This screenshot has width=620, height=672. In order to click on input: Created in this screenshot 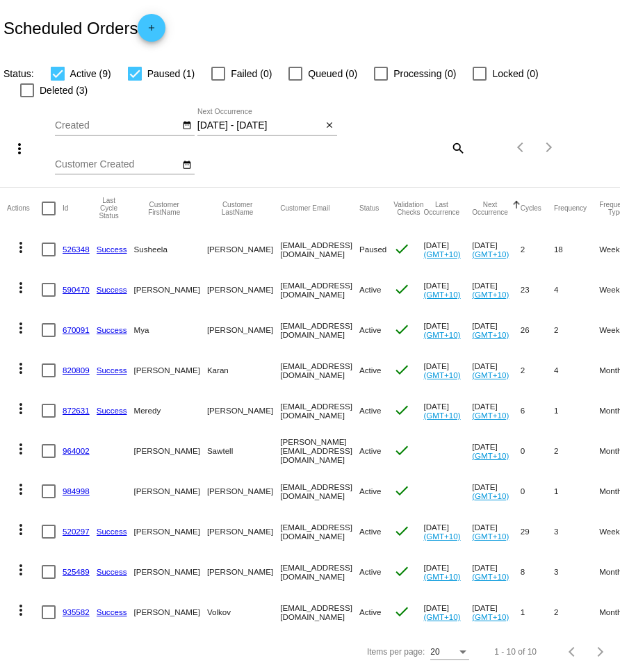, I will do `click(117, 126)`.